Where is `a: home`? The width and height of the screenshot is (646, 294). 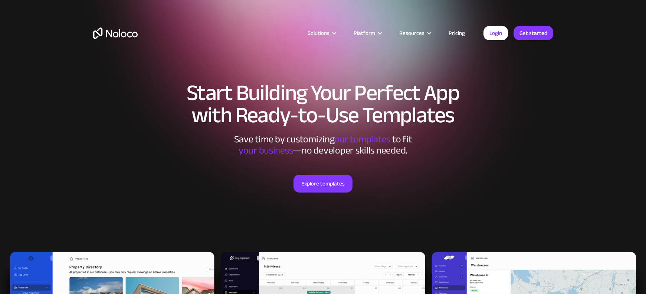
a: home is located at coordinates (115, 33).